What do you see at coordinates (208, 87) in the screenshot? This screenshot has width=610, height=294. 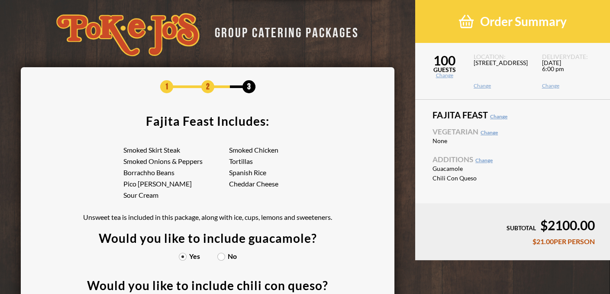 I see `span: 2` at bounding box center [208, 87].